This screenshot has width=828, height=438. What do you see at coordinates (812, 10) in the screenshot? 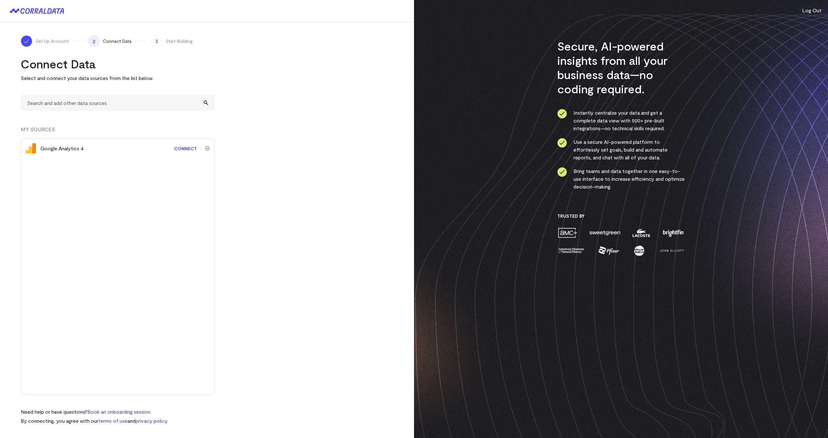
I see `button: Log Out` at bounding box center [812, 10].